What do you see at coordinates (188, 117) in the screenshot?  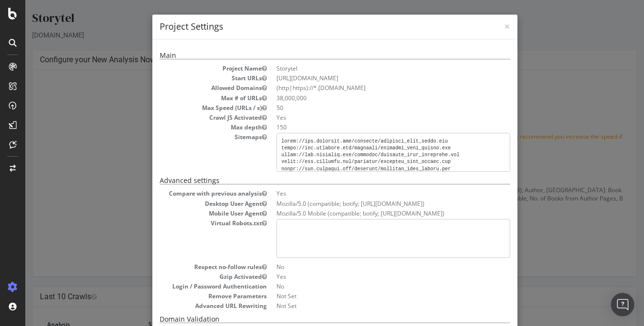 I see `dt: Crawl JS Activated` at bounding box center [188, 117].